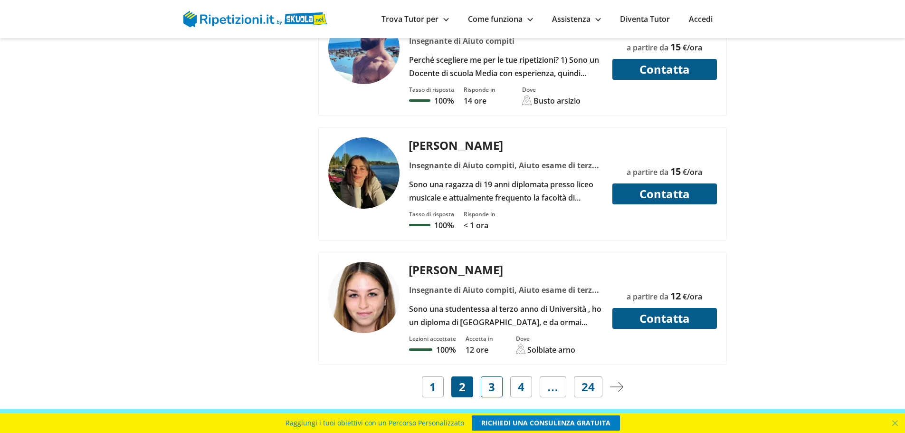  I want to click on div: Lezioni accettate, so click(432, 338).